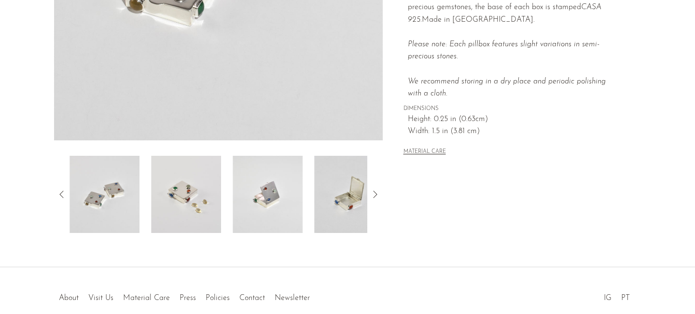  What do you see at coordinates (218, 298) in the screenshot?
I see `a: Policies` at bounding box center [218, 298].